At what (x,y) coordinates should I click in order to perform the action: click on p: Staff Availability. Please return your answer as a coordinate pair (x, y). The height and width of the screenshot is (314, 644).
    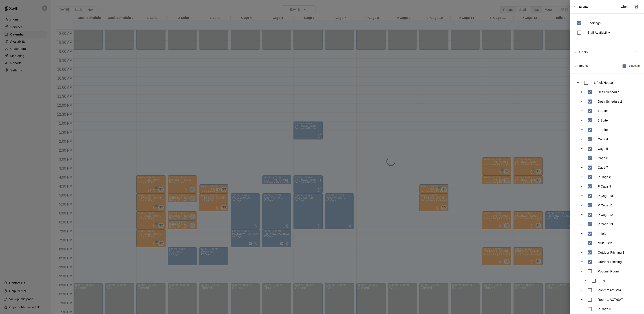
    Looking at the image, I should click on (599, 32).